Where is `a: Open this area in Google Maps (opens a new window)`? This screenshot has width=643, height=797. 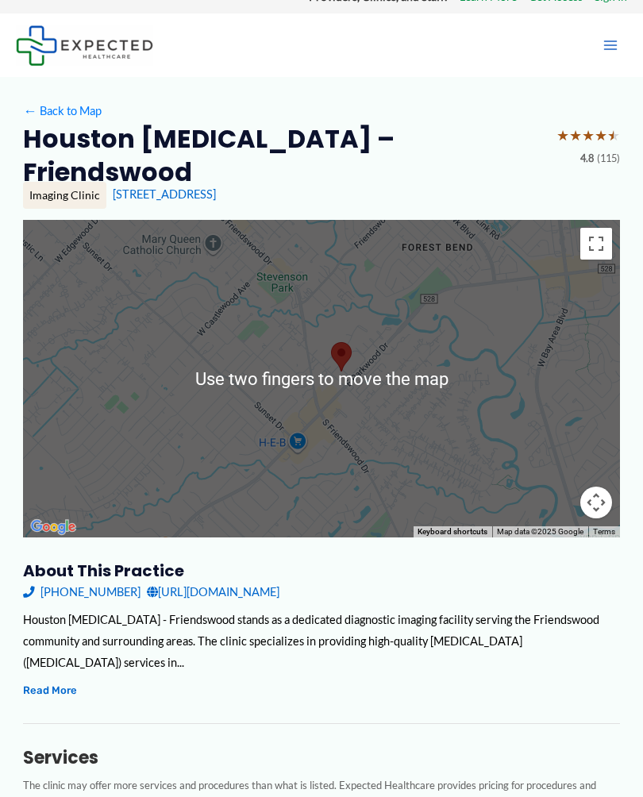 a: Open this area in Google Maps (opens a new window) is located at coordinates (53, 527).